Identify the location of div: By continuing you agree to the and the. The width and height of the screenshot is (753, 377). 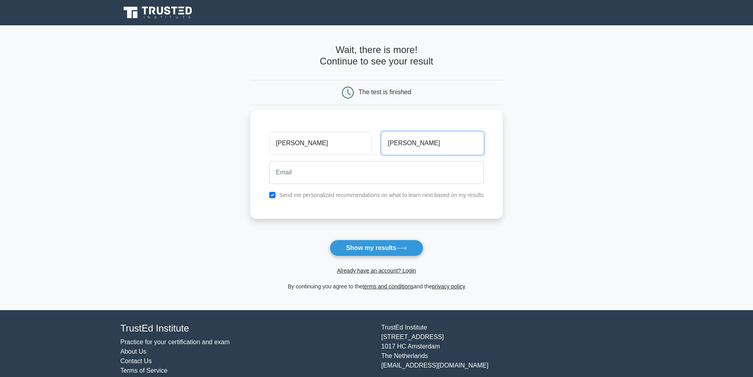
(376, 286).